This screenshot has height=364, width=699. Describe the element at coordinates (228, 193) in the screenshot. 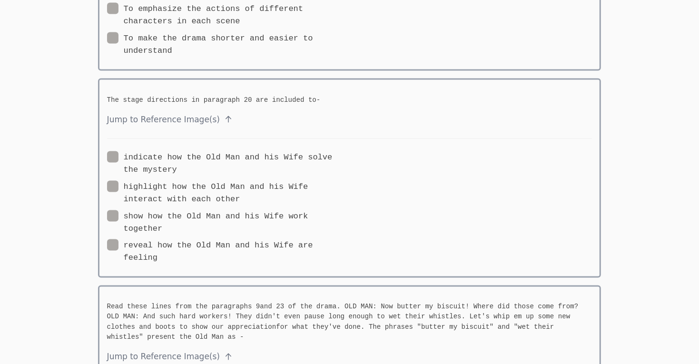

I see `label: highlight how the Old Man and his Wife interact with each other` at that location.